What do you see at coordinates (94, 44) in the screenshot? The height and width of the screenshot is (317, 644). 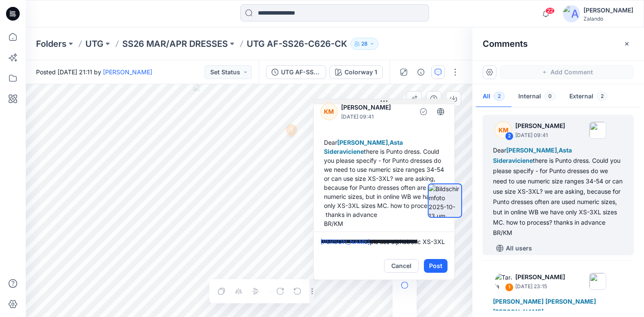 I see `p: UTG` at bounding box center [94, 44].